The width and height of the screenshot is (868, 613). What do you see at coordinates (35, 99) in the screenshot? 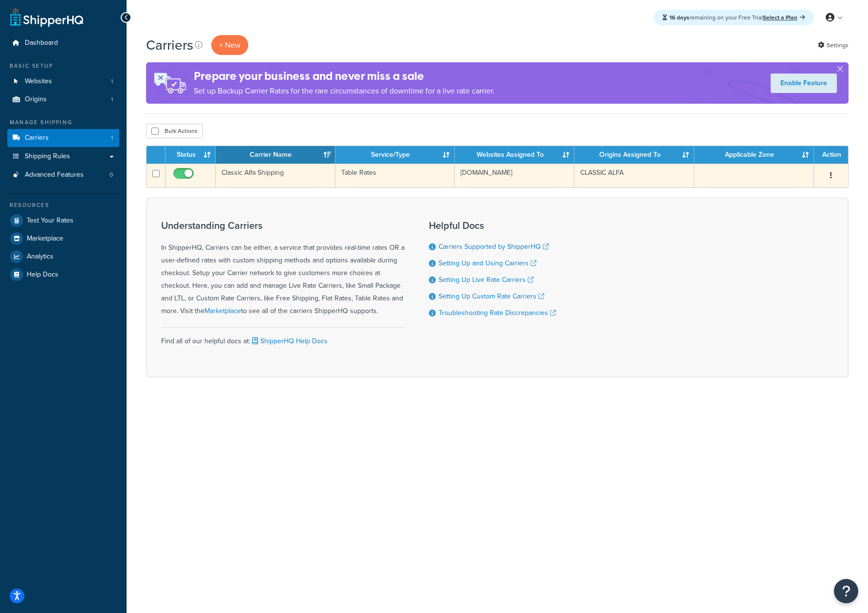
I see `span: Origins` at bounding box center [35, 99].